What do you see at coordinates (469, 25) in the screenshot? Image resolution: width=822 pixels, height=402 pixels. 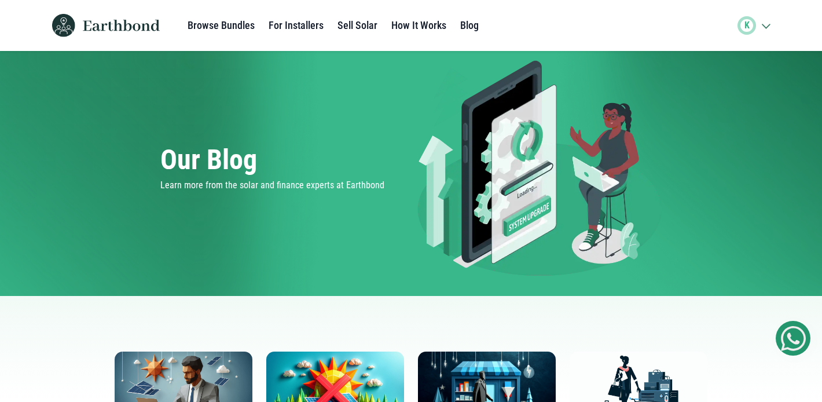 I see `a: Blog` at bounding box center [469, 25].